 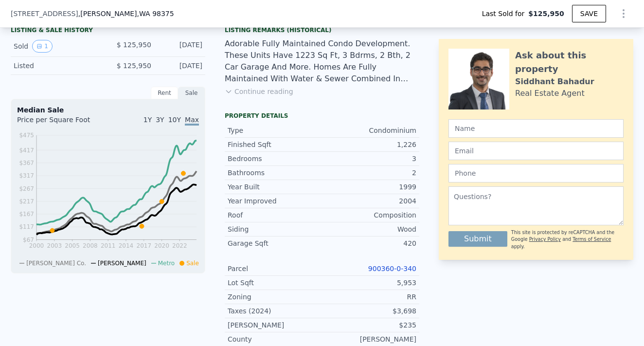 What do you see at coordinates (27, 176) in the screenshot?
I see `tspan: $317` at bounding box center [27, 176].